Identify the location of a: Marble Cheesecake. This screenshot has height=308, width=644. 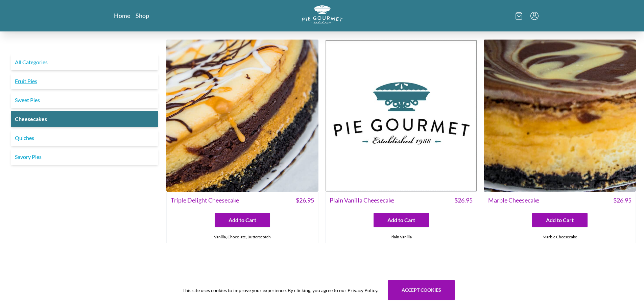
(560, 116).